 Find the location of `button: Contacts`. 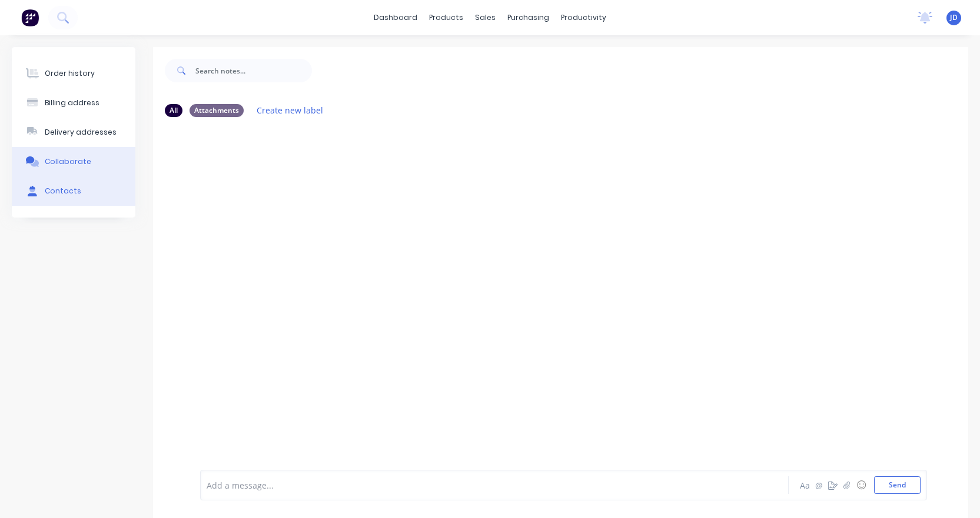

button: Contacts is located at coordinates (74, 191).